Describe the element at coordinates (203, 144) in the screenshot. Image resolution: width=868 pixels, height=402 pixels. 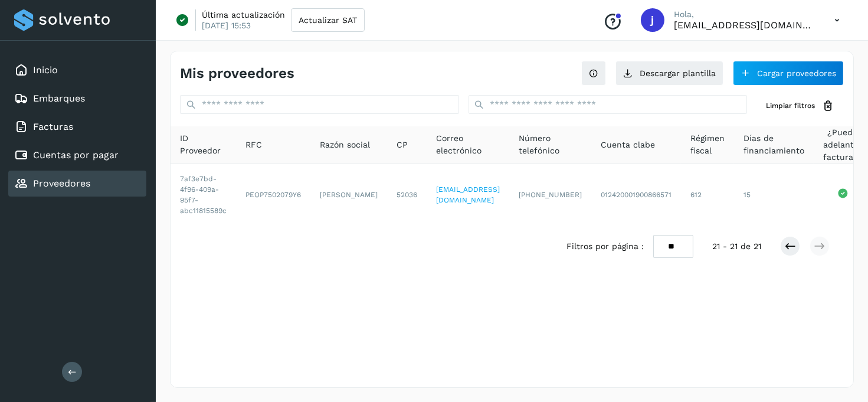
I see `span: ID Proveedor` at that location.